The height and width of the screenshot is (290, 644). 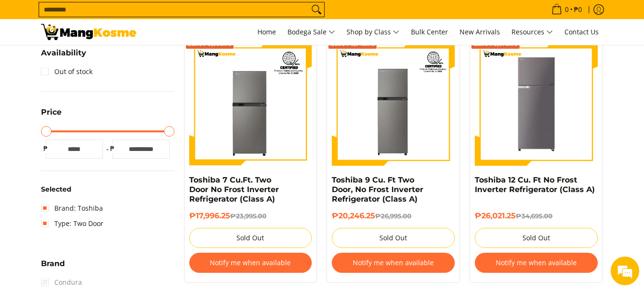 I want to click on img: Toshiba 7 Cu.Ft. Two Door No Frost Inverter Refrigerator (Class A), so click(x=251, y=104).